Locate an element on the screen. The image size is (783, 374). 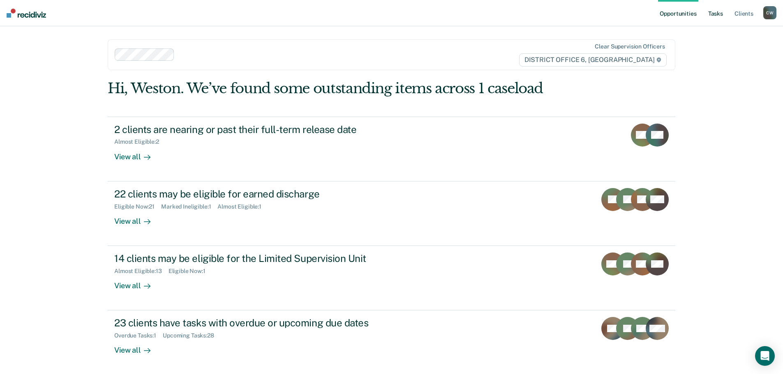
div: Eligible Now : 21 is located at coordinates (138, 207).